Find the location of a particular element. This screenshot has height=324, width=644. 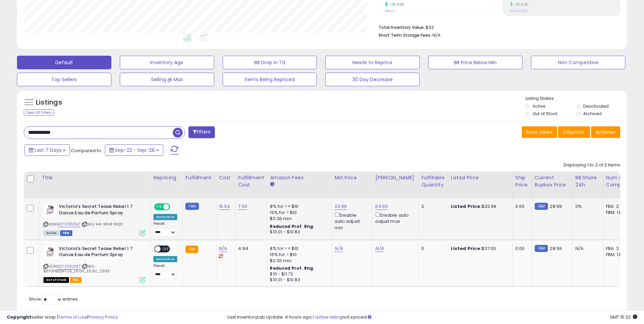

div: Displaying 1 to 2 of 2 items is located at coordinates (592, 165).